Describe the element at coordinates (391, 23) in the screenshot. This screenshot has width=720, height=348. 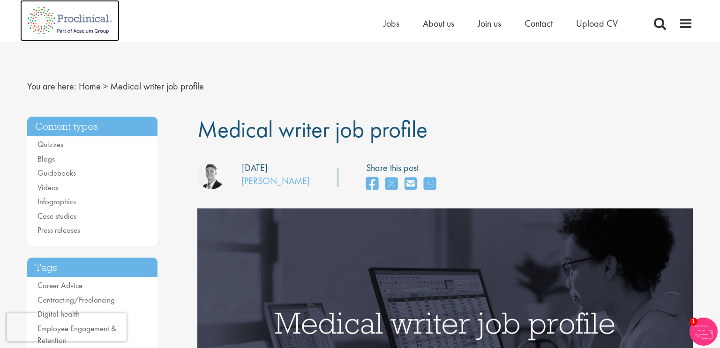
I see `a: Jobs` at that location.